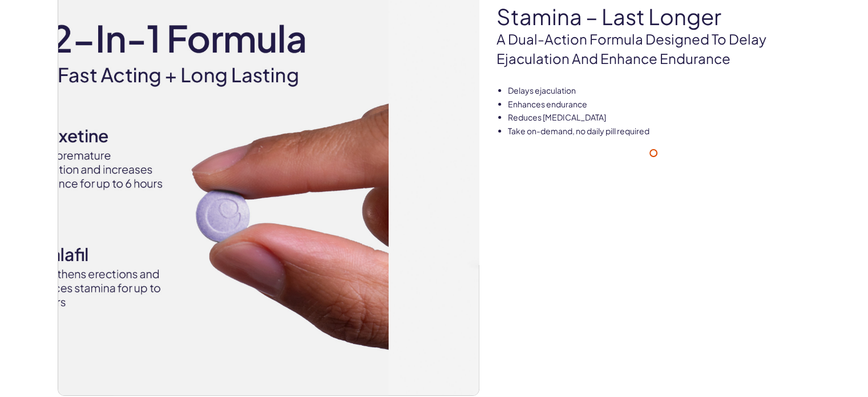  I want to click on p: A dual-action formula designed to delay ejaculation and enhance endurance, so click(653, 49).